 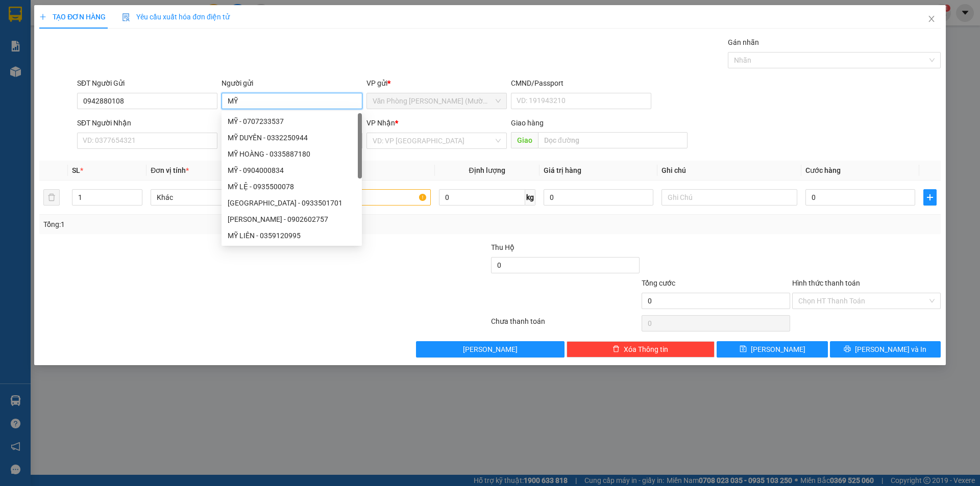 What do you see at coordinates (291, 219) in the screenshot?
I see `div: MỸ TRINH - 0902602757` at bounding box center [291, 219].